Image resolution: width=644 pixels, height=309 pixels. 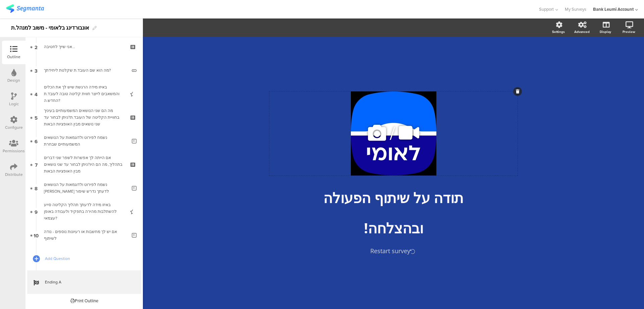 What do you see at coordinates (36, 165) in the screenshot?
I see `span: 7` at bounding box center [36, 165].